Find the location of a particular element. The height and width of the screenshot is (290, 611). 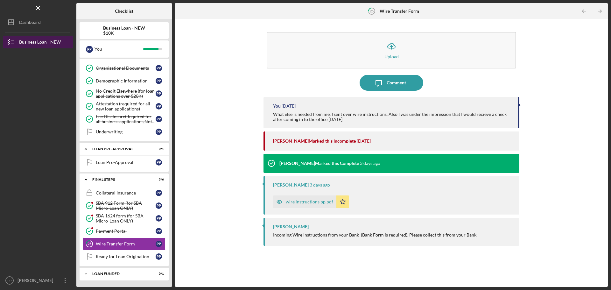

div: SBA 1624 form (for SBA Micro-Loan ONLY) is located at coordinates (126, 218).